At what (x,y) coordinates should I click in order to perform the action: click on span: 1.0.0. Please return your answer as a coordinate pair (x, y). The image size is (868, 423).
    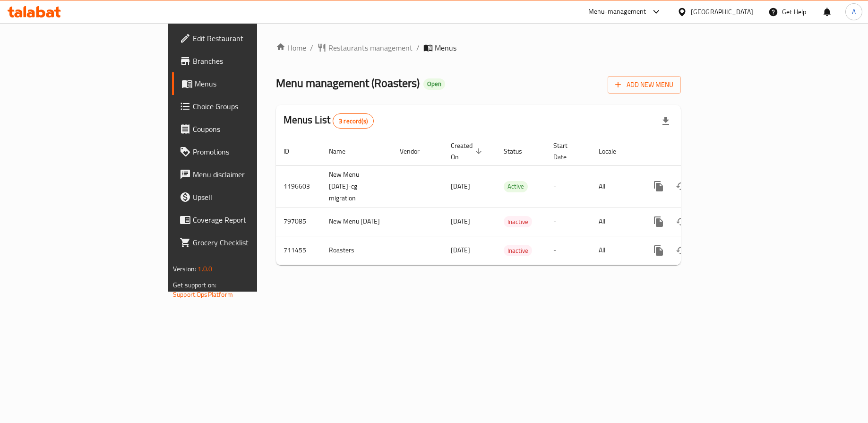
    Looking at the image, I should click on (205, 269).